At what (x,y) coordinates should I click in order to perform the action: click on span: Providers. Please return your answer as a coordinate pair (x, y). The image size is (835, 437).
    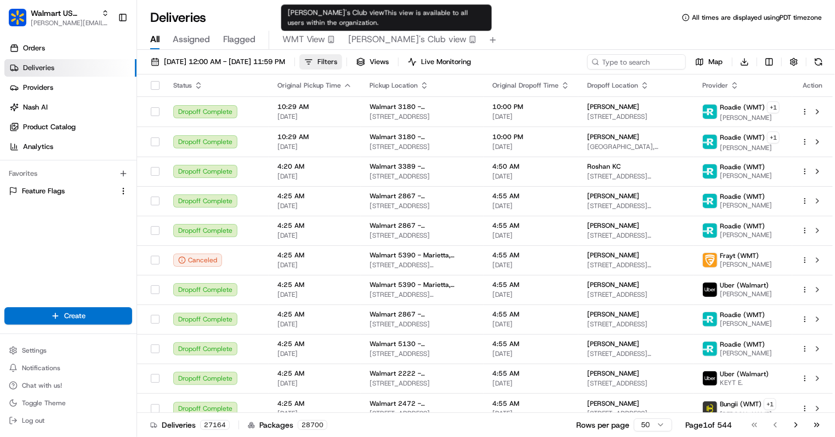
    Looking at the image, I should click on (38, 88).